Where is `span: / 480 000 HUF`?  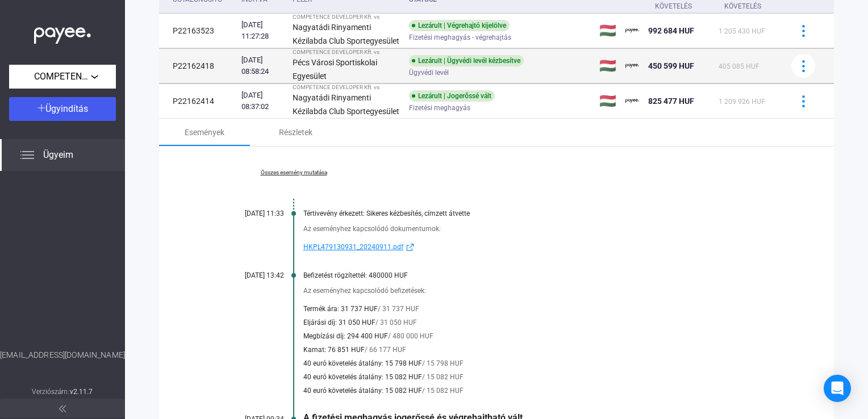 span: / 480 000 HUF is located at coordinates (411, 336).